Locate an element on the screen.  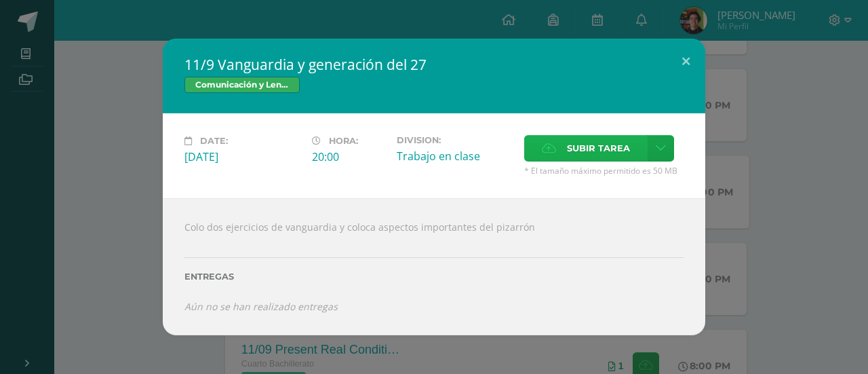
div: Colo dos ejercicios de vanguardia y coloca aspectos importantes del pizarrón is located at coordinates (434, 267).